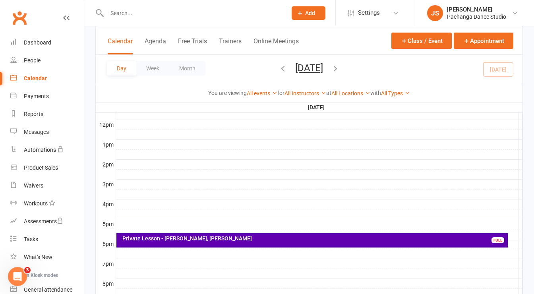  What do you see at coordinates (230, 46) in the screenshot?
I see `button: Trainers` at bounding box center [230, 46].